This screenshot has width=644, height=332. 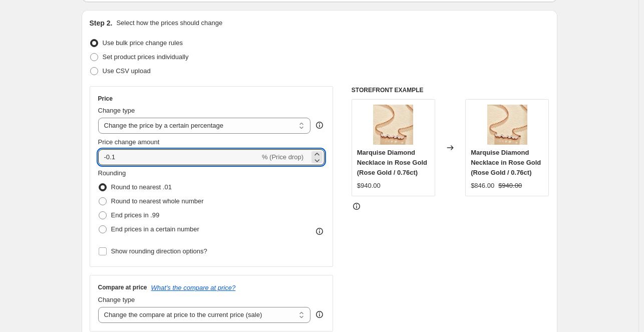 What do you see at coordinates (141, 186) in the screenshot?
I see `span: Round to nearest .01` at bounding box center [141, 186].